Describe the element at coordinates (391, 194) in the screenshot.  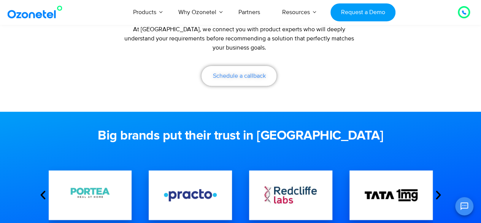
I see `img: TATA_1mg_Logo.svg` at that location.